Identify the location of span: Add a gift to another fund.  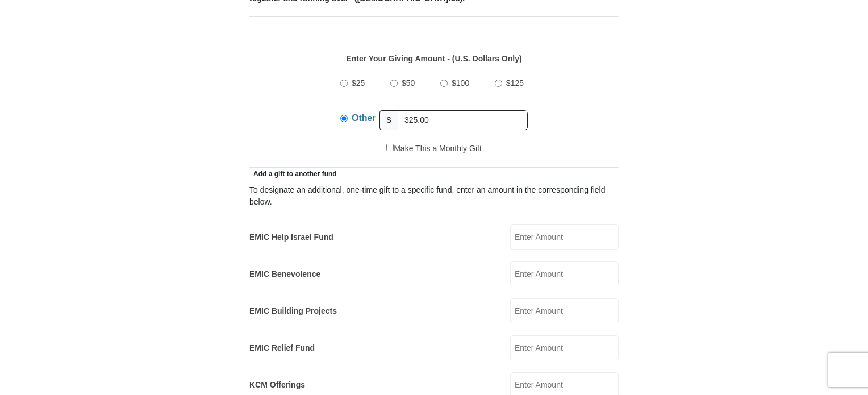
(293, 174).